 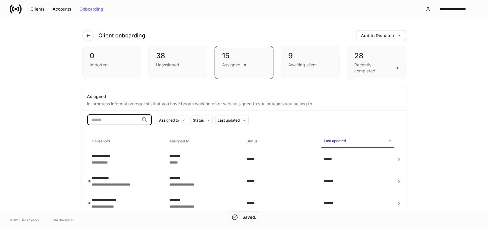 What do you see at coordinates (178, 62) in the screenshot?
I see `div: 38Unassigned` at bounding box center [178, 62].